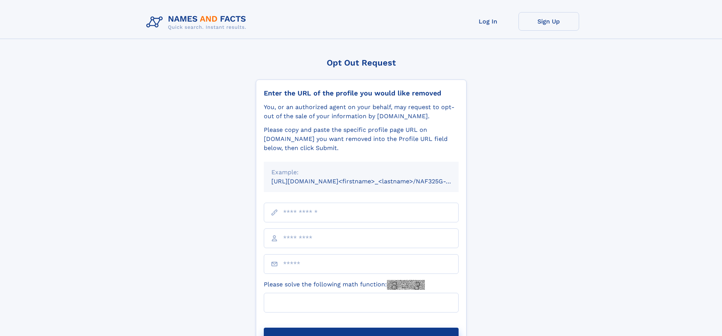 Image resolution: width=722 pixels, height=336 pixels. I want to click on div: Enter the URL of the profile you would like removed, so click(361, 93).